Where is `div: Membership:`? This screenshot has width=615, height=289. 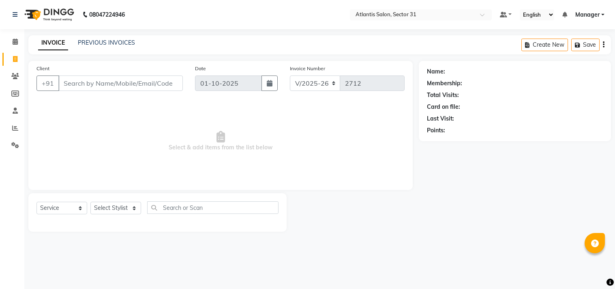
div: Membership: is located at coordinates (444, 83).